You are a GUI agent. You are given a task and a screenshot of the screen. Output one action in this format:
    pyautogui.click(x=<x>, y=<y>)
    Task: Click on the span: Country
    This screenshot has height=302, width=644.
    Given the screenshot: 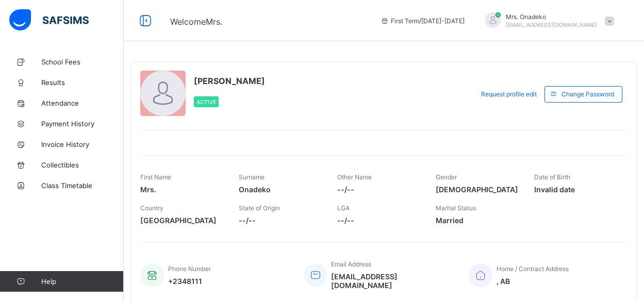 What is the action you would take?
    pyautogui.click(x=152, y=207)
    